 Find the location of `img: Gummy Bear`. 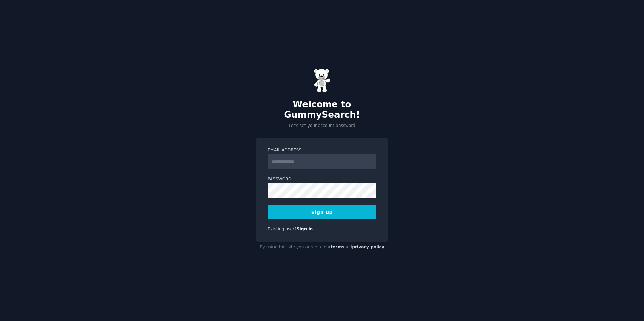

img: Gummy Bear is located at coordinates (322, 81).